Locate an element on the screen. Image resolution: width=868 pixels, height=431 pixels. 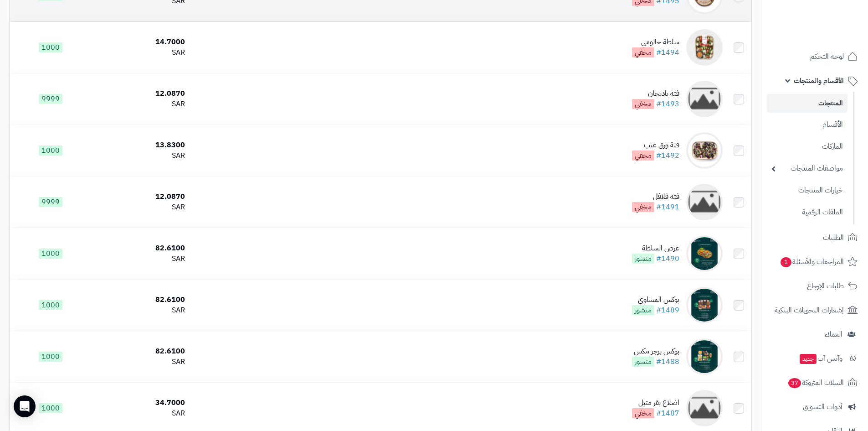
span: طلبات الإرجاع is located at coordinates (825, 285).